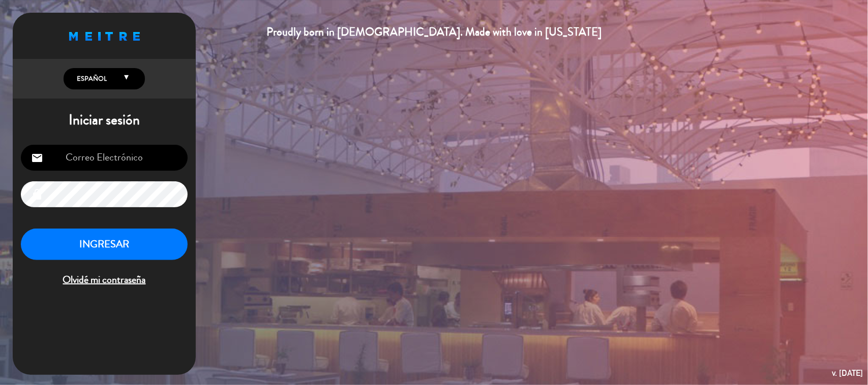 The image size is (868, 385). What do you see at coordinates (37, 158) in the screenshot?
I see `i: email` at bounding box center [37, 158].